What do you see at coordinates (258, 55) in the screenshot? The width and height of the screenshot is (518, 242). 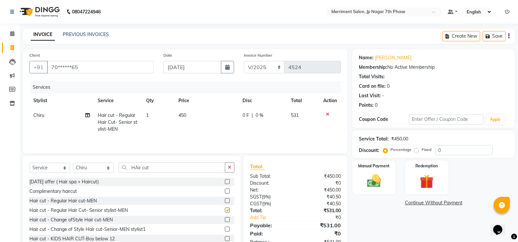 I see `label: Invoice Number` at bounding box center [258, 55].